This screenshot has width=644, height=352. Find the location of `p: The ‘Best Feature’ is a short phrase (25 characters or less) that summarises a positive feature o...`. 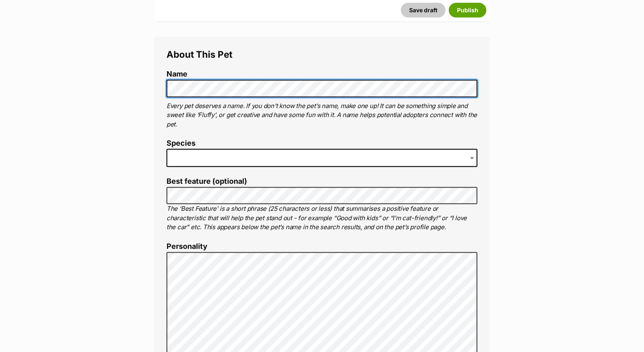

p: The ‘Best Feature’ is a short phrase (25 characters or less) that summarises a positive feature o... is located at coordinates (322, 219).